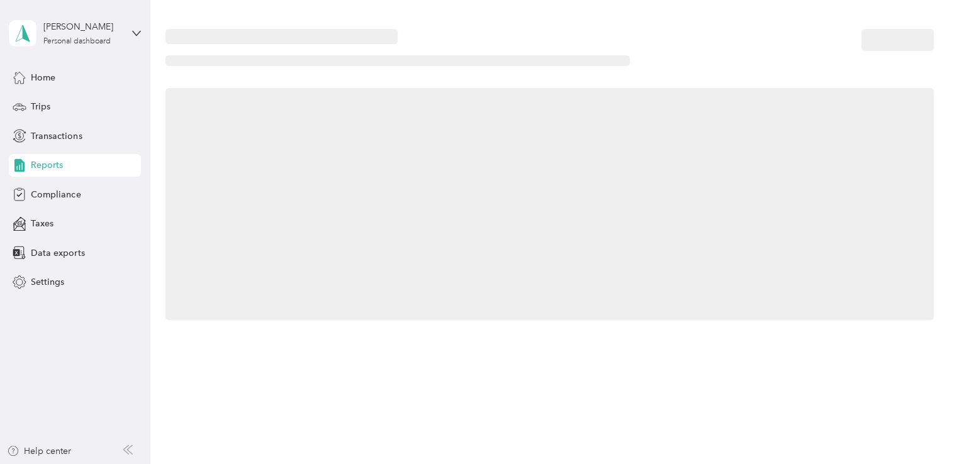 The image size is (955, 464). What do you see at coordinates (40, 106) in the screenshot?
I see `span: Trips` at bounding box center [40, 106].